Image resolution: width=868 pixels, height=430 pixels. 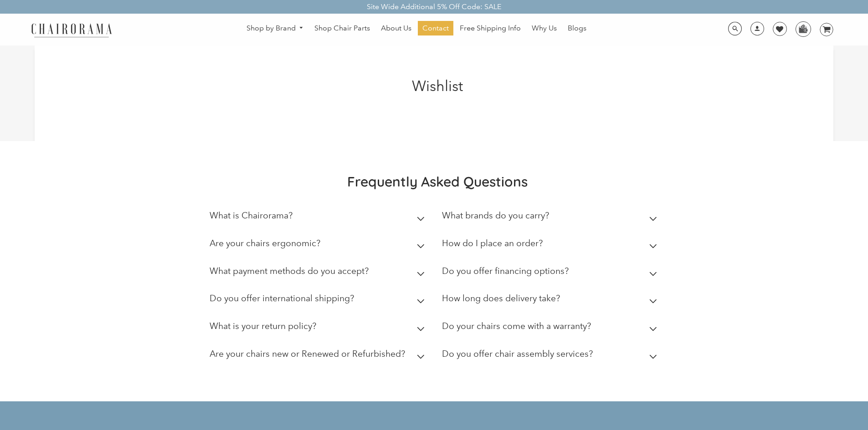 What do you see at coordinates (517, 353) in the screenshot?
I see `h2: Do you offer chair assembly services?` at bounding box center [517, 353].